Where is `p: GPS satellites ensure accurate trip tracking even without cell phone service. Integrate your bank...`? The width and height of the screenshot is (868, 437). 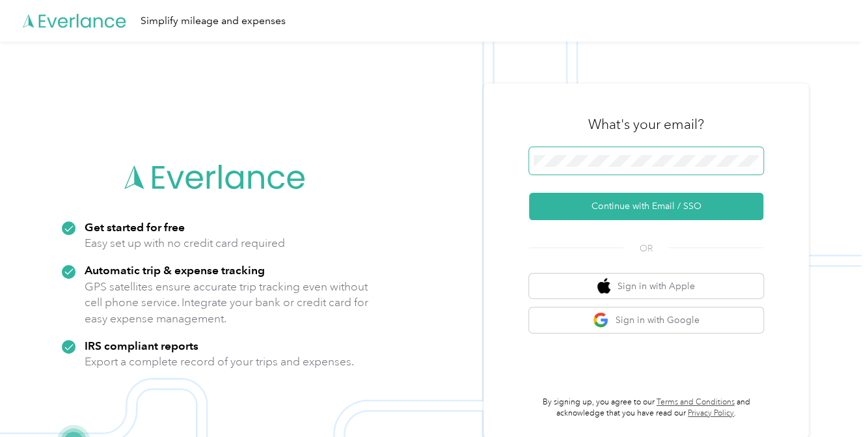 p: GPS satellites ensure accurate trip tracking even without cell phone service. Integrate your bank... is located at coordinates (227, 302).